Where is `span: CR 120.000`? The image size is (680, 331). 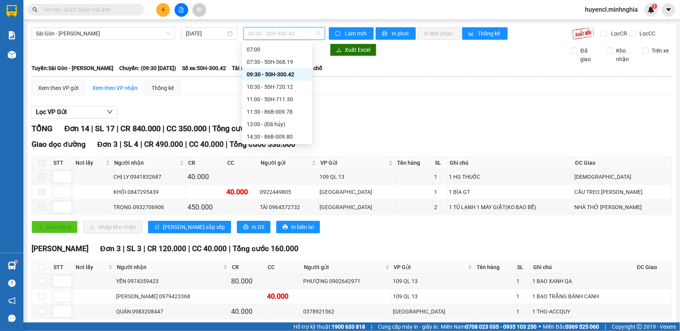
span: CR 120.000 is located at coordinates (167, 249).